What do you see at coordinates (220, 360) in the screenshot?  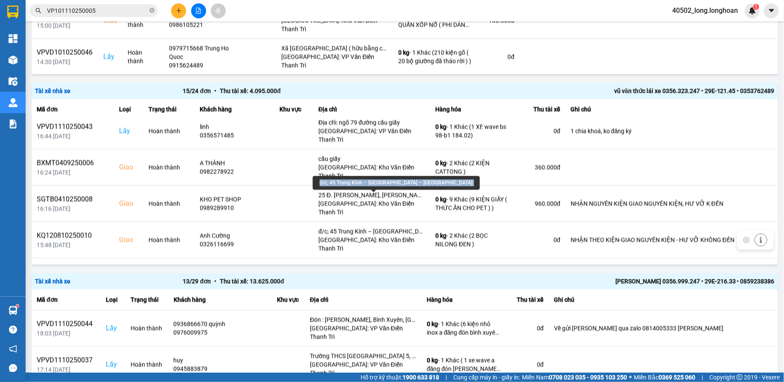 I see `div: huy` at bounding box center [220, 360].